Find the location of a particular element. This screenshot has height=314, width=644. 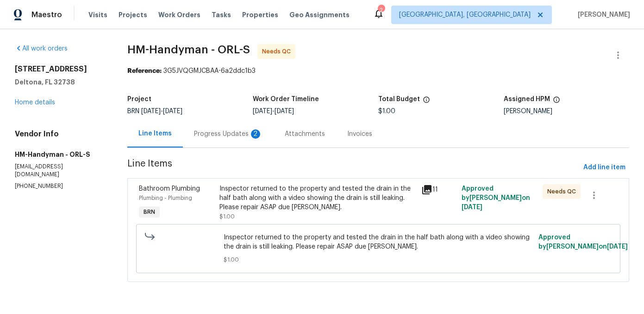

span: Plumbing - Plumbing is located at coordinates (165, 198).